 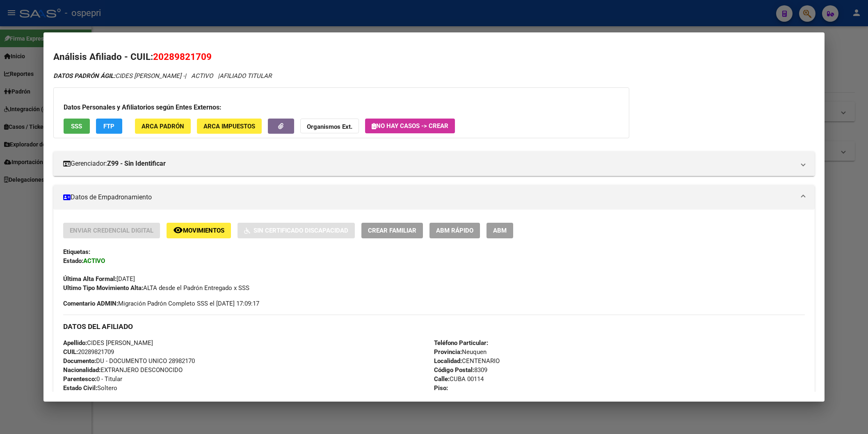 What do you see at coordinates (392, 231) in the screenshot?
I see `span: Crear Familiar` at bounding box center [392, 231].